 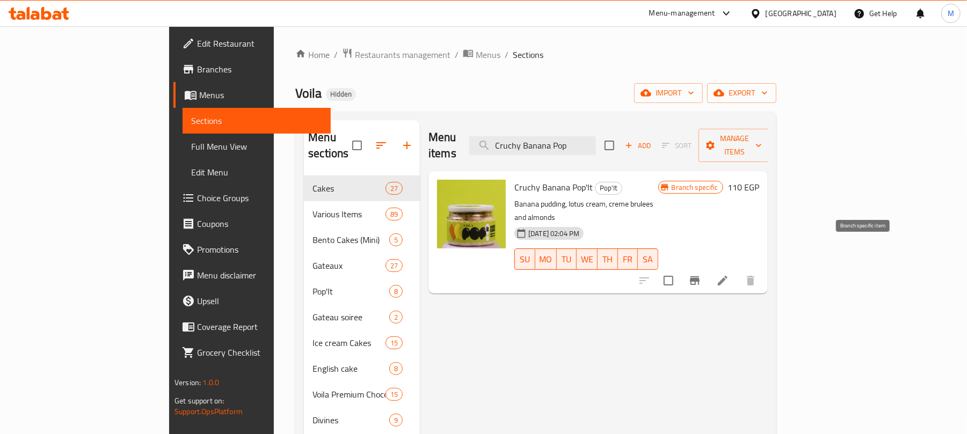 What do you see at coordinates (567, 259) in the screenshot?
I see `span: TU` at bounding box center [567, 259].